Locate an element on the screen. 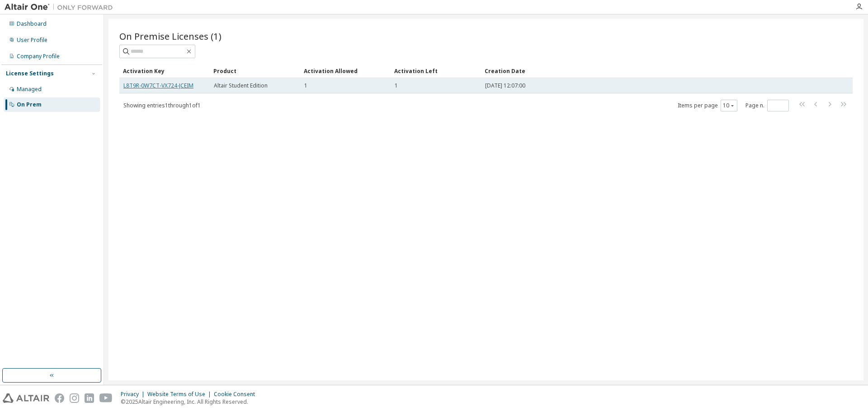 This screenshot has width=868, height=411. span: Items per page is located at coordinates (707, 106).